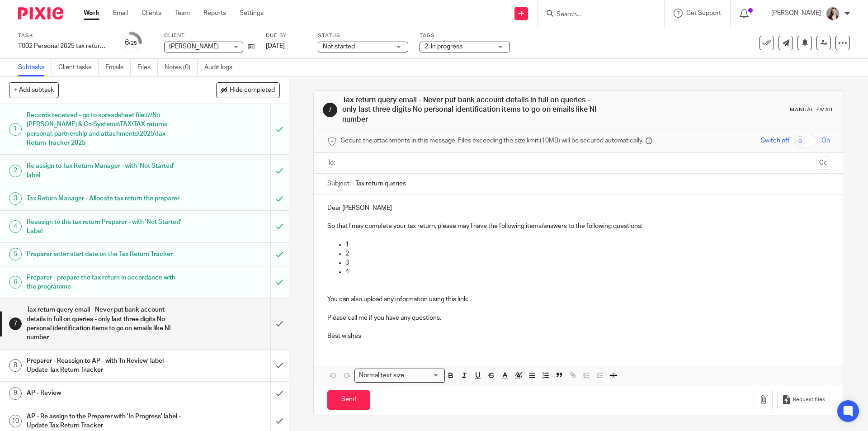 This screenshot has height=431, width=868. What do you see at coordinates (181, 68) in the screenshot?
I see `a: Notes (0)` at bounding box center [181, 68].